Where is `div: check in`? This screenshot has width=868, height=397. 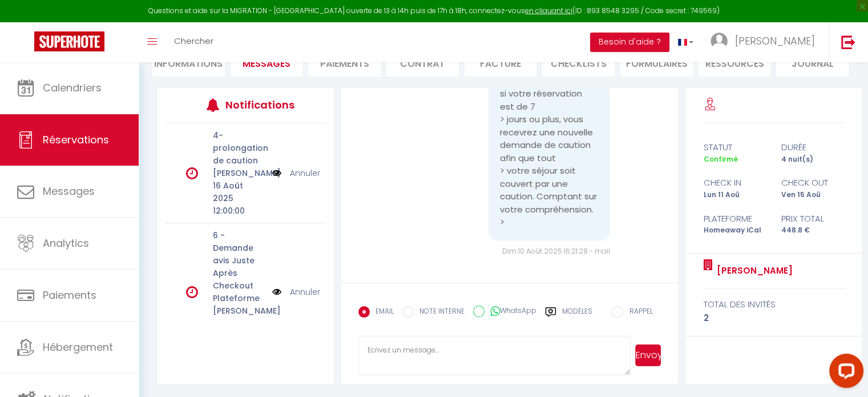
div: check in is located at coordinates (735, 182).